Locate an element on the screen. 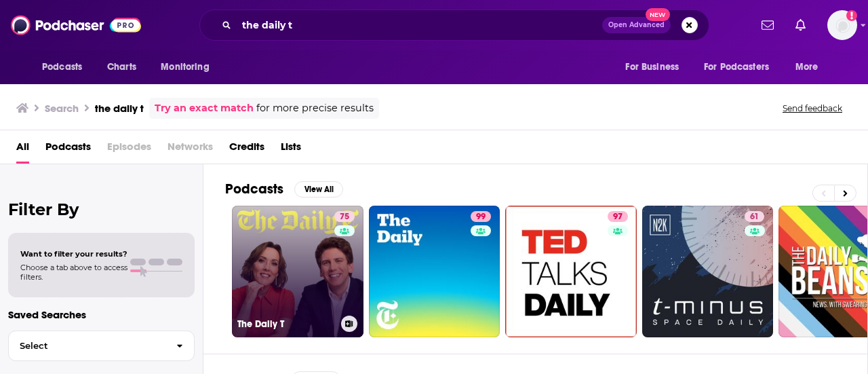  a: 75The Daily T is located at coordinates (298, 271).